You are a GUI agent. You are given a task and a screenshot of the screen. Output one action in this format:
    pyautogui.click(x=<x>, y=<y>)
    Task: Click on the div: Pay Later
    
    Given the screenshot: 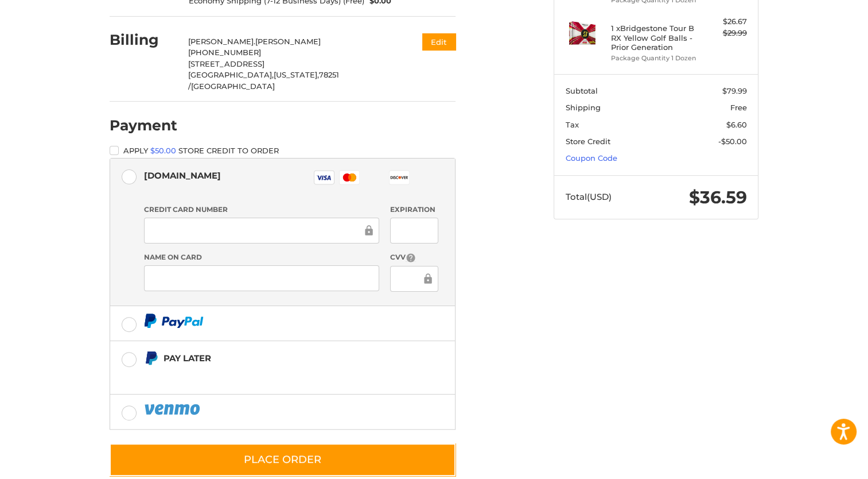 What is the action you would take?
    pyautogui.click(x=273, y=357)
    